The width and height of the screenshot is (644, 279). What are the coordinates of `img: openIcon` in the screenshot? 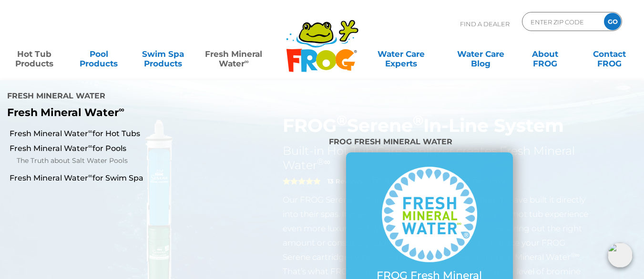 It's located at (621, 255).